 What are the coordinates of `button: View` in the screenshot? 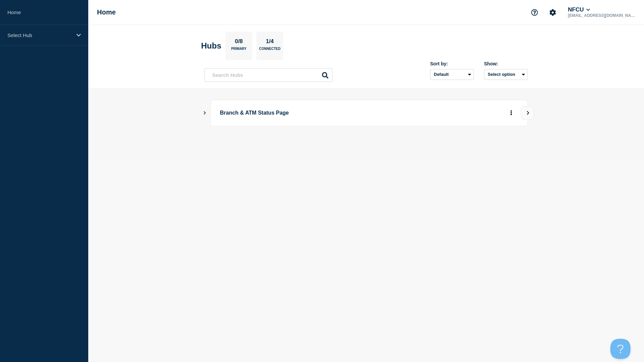 It's located at (528, 113).